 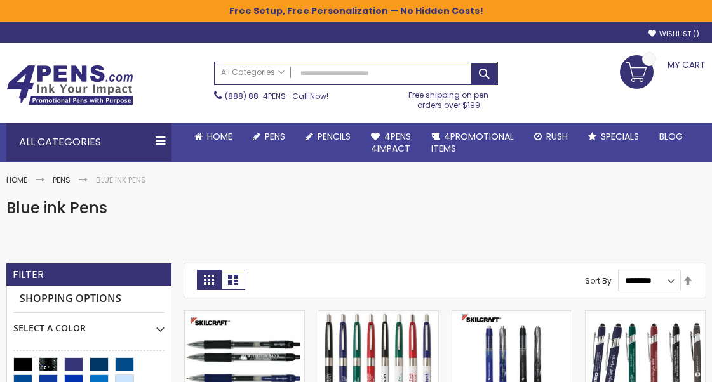 What do you see at coordinates (121, 180) in the screenshot?
I see `strong: Blue ink Pens` at bounding box center [121, 180].